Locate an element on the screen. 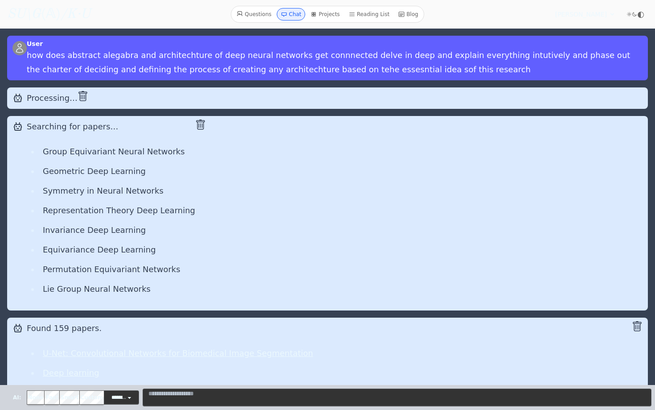 The image size is (655, 410). i: SU\G is located at coordinates (24, 14).